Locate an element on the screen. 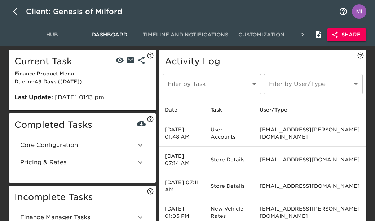  button: Share is located at coordinates (346, 35).